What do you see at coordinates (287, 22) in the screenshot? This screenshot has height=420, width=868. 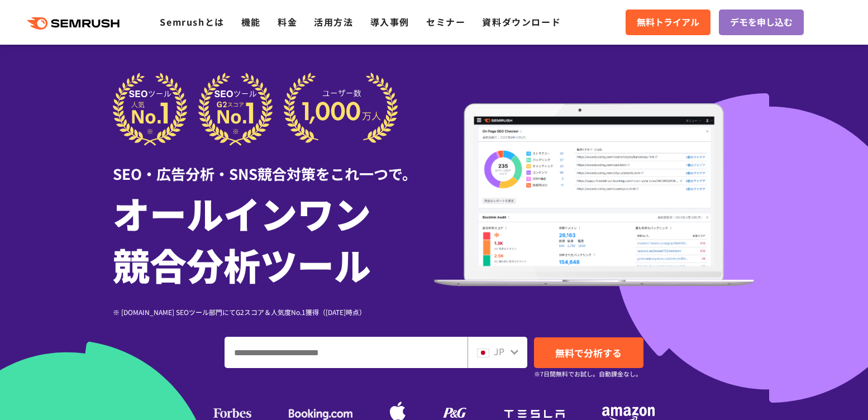 I see `a: 料金` at bounding box center [287, 22].